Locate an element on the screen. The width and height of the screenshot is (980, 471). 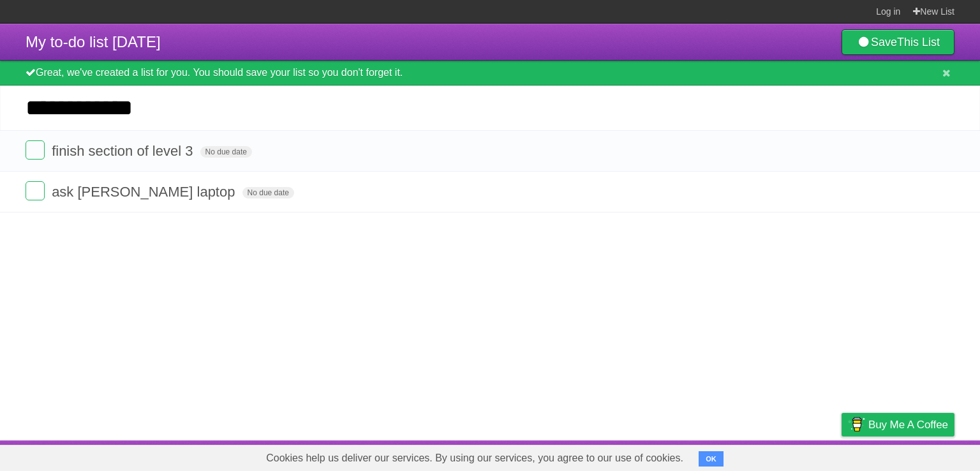
a: Buy me a coffee is located at coordinates (897, 424).